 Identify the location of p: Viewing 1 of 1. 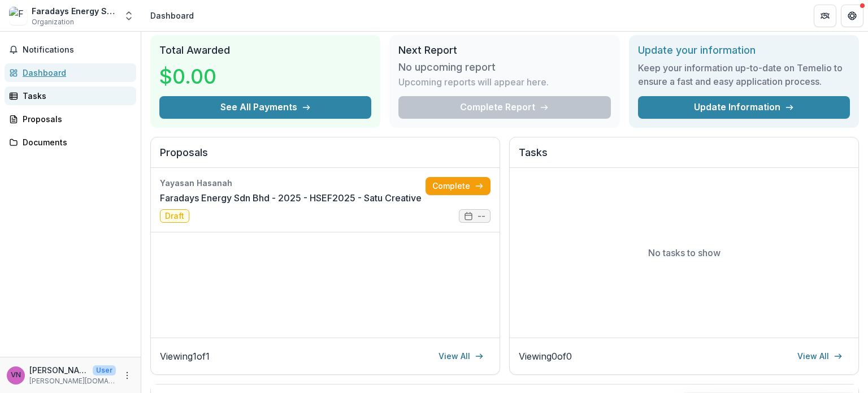
(185, 356).